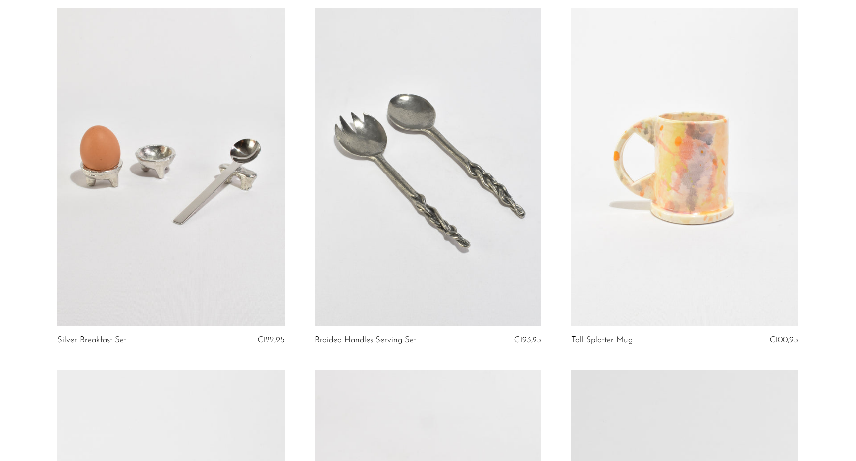 The width and height of the screenshot is (856, 461). I want to click on span: €100,95, so click(783, 339).